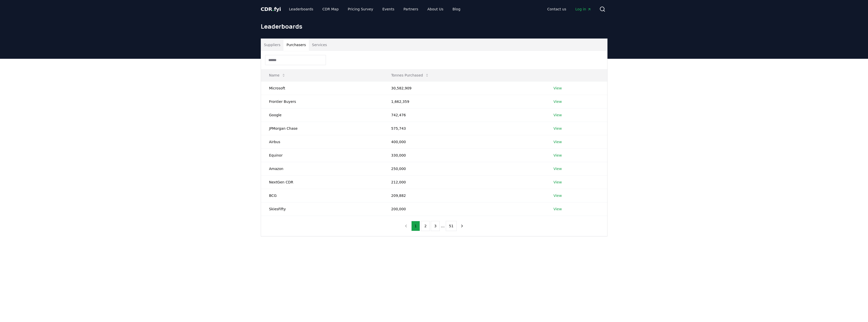  What do you see at coordinates (322, 155) in the screenshot?
I see `td: Equinor` at bounding box center [322, 155].